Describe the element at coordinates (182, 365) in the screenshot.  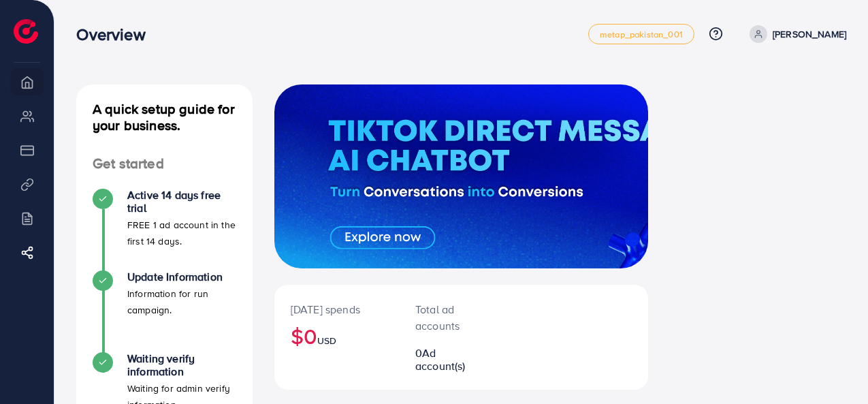
I see `h4: Waiting verify information` at that location.